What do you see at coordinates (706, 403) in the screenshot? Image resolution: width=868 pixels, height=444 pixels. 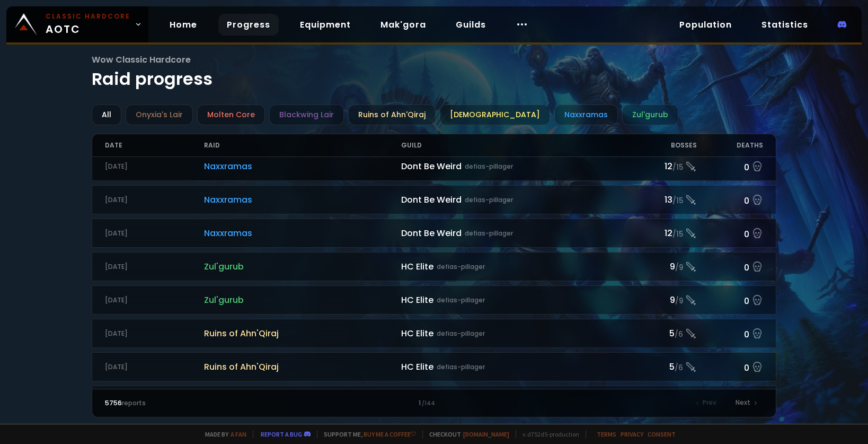 I see `div: Prev` at bounding box center [706, 403].